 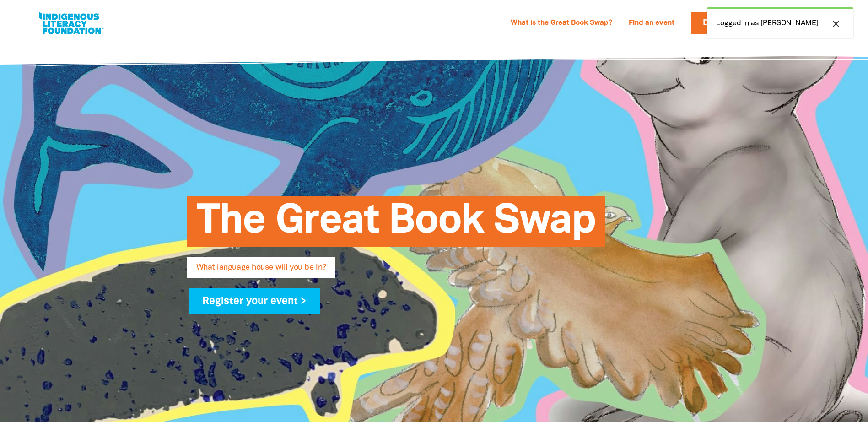 I want to click on a: Donate, so click(x=720, y=23).